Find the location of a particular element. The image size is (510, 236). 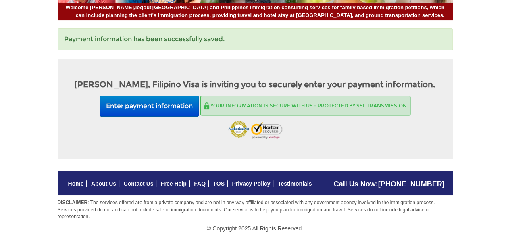

a: Privacy Policy is located at coordinates (251, 183).